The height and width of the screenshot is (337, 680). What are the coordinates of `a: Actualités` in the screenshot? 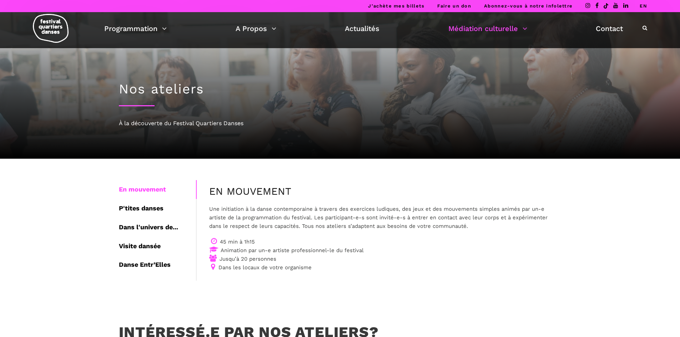 It's located at (362, 29).